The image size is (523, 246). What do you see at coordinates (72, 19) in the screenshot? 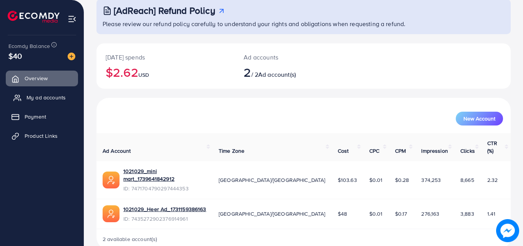
I see `img: menu` at bounding box center [72, 19].